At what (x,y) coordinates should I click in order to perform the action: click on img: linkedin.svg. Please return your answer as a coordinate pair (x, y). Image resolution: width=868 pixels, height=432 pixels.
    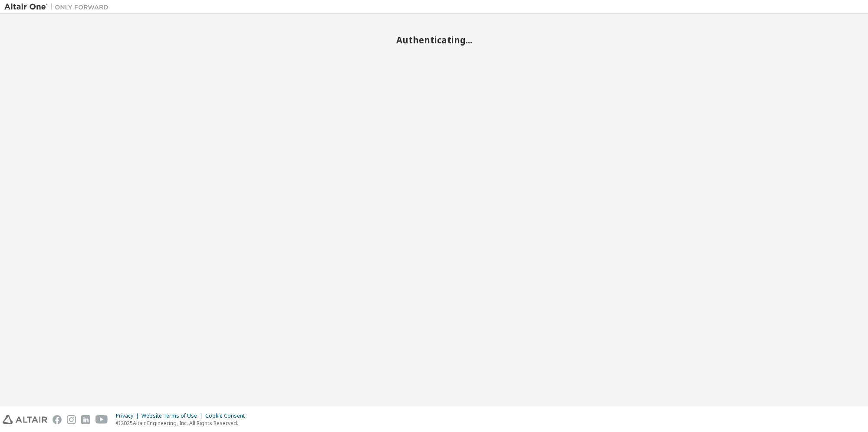
    Looking at the image, I should click on (85, 420).